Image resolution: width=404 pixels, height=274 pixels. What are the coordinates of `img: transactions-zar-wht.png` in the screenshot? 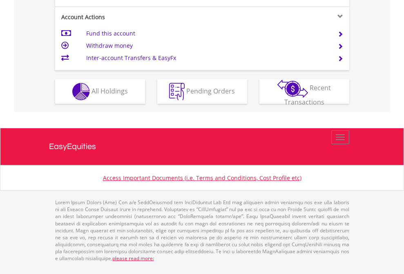 It's located at (293, 89).